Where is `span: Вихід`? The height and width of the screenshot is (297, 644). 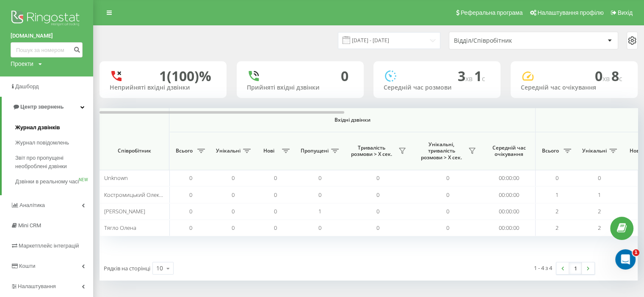 span: Вихід is located at coordinates (625, 13).